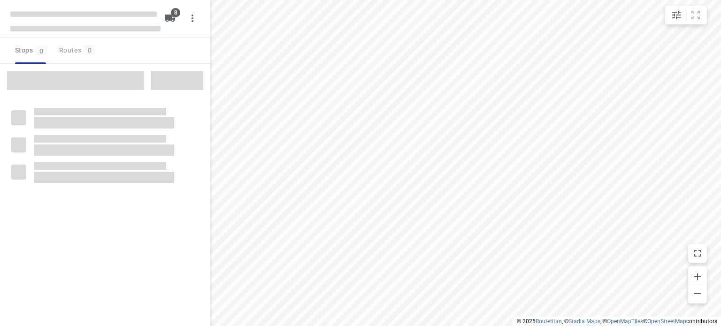 This screenshot has width=721, height=326. Describe the element at coordinates (549, 321) in the screenshot. I see `a: Routetitan` at that location.